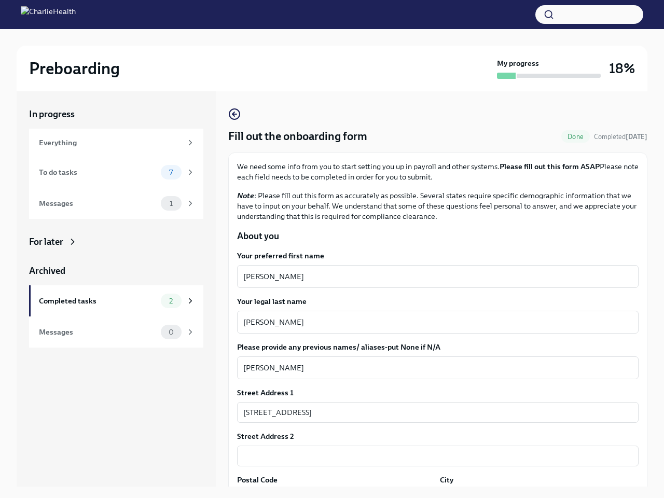  Describe the element at coordinates (116, 143) in the screenshot. I see `a: Everything` at that location.